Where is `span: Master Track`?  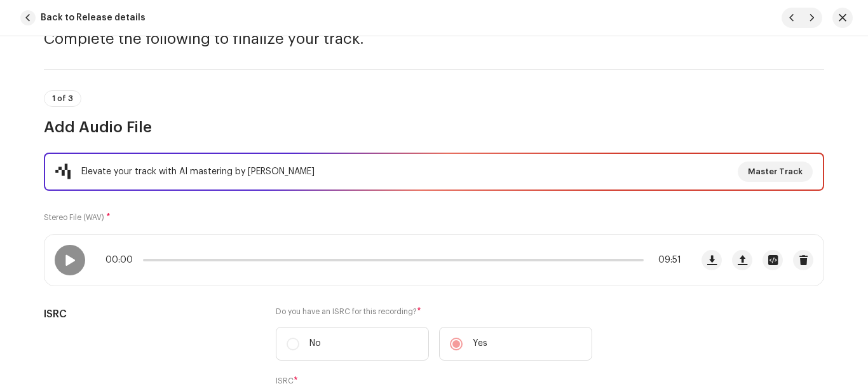 span: Master Track is located at coordinates (775, 172).